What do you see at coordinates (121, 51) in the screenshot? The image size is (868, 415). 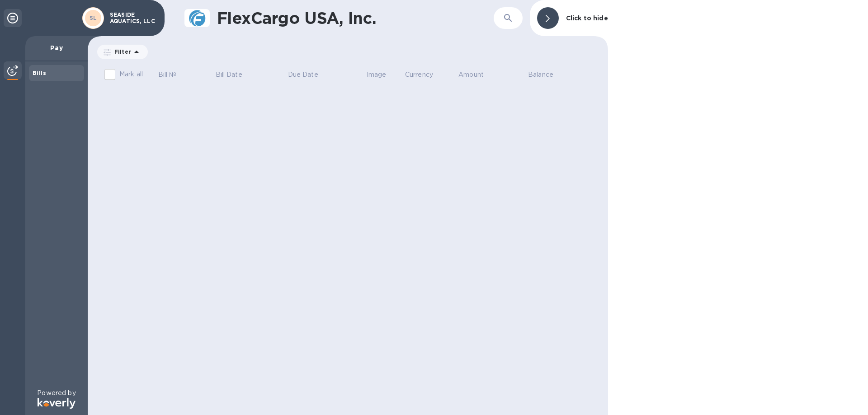 I see `p: Filter` at bounding box center [121, 51].